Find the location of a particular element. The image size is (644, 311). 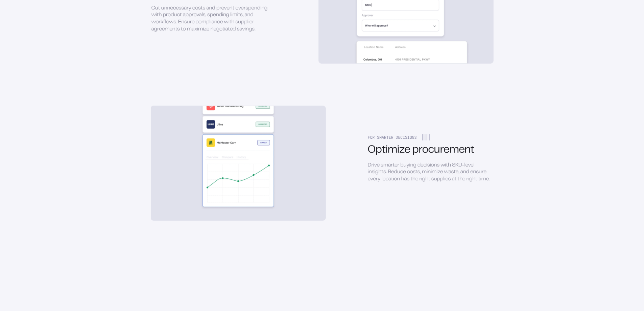

img: Optimize procurement is located at coordinates (238, 163).